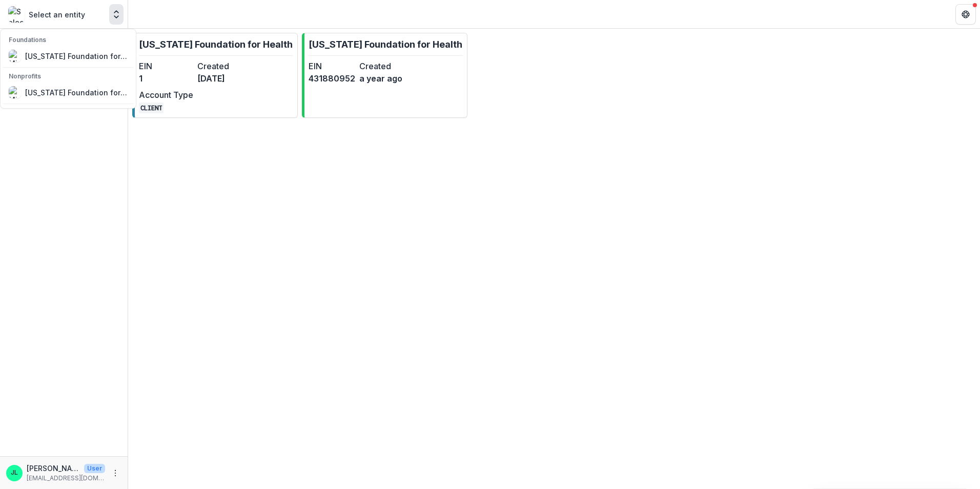  What do you see at coordinates (966, 15) in the screenshot?
I see `button: Get Help` at bounding box center [966, 15].